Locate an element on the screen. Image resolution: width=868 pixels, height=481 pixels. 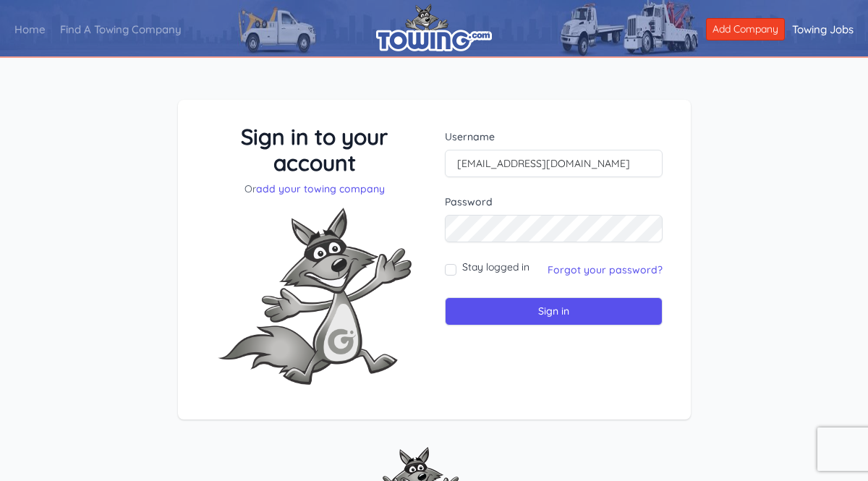
label: Username is located at coordinates (554, 137).